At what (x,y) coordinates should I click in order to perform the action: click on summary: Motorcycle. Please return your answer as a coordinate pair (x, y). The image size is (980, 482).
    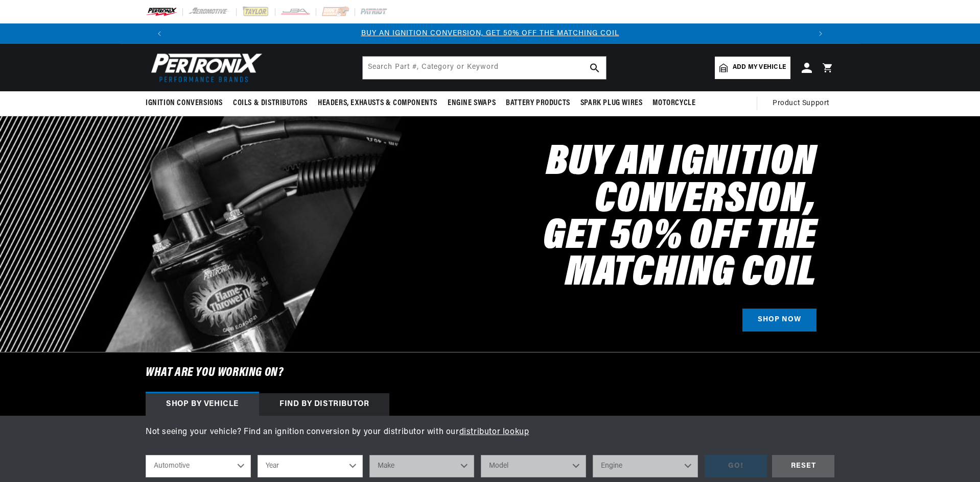
    Looking at the image, I should click on (674, 104).